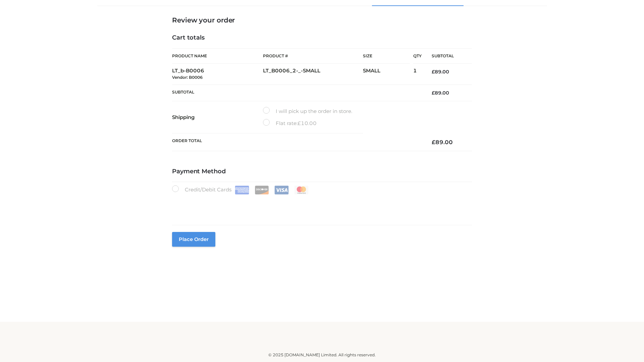  I want to click on h4: Cart totals, so click(322, 38).